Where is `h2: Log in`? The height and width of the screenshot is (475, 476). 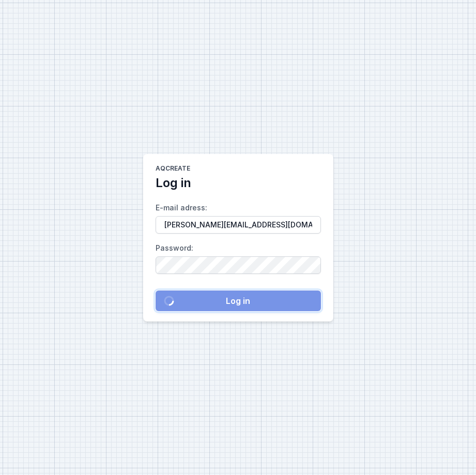 h2: Log in is located at coordinates (173, 183).